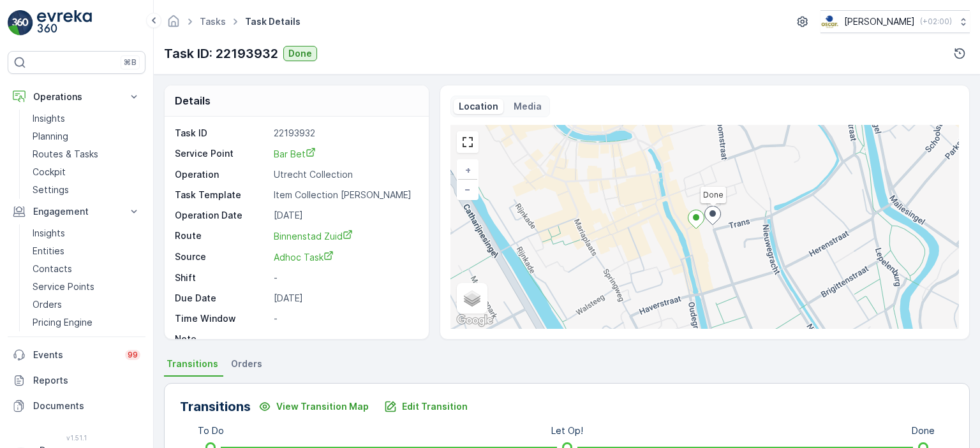  I want to click on p: Utrecht Collection, so click(344, 175).